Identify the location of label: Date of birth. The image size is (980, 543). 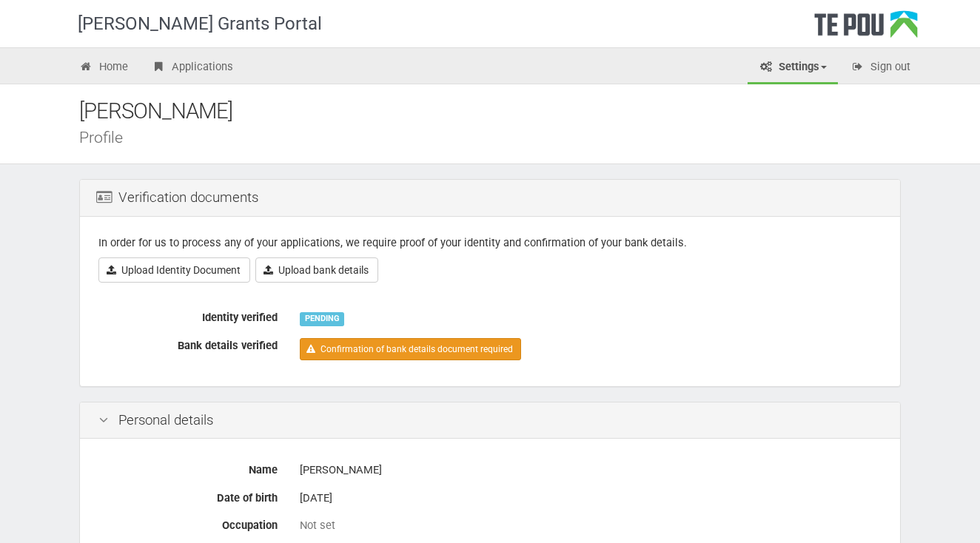
(188, 495).